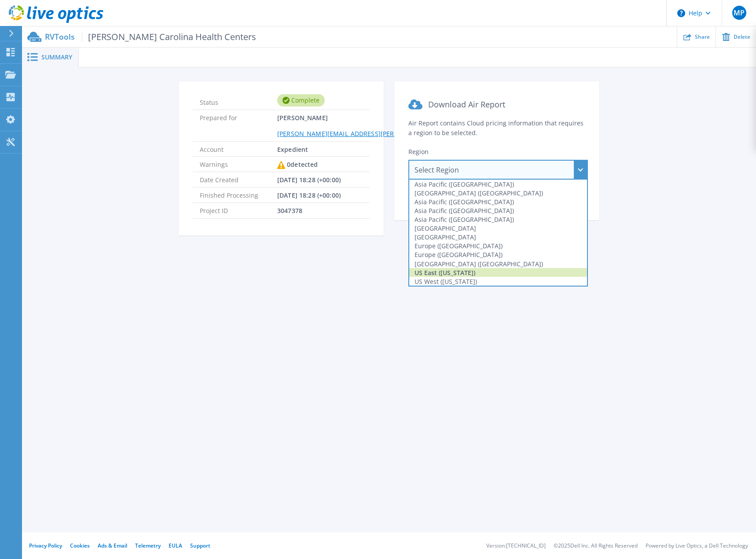 The width and height of the screenshot is (756, 559). What do you see at coordinates (239, 210) in the screenshot?
I see `span: Project ID` at bounding box center [239, 210].